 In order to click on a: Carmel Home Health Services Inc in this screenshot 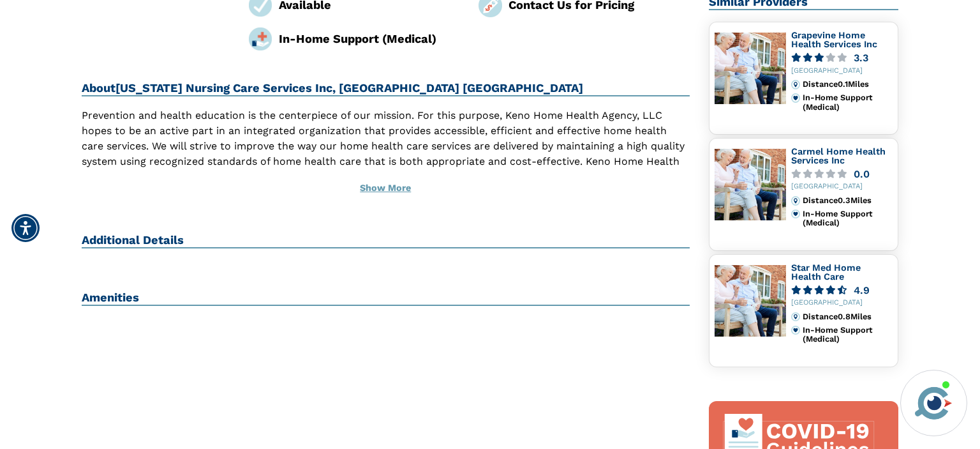, I will do `click(839, 156)`.